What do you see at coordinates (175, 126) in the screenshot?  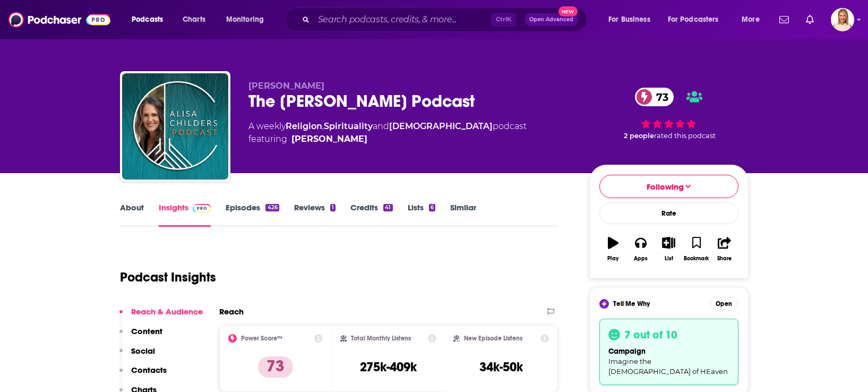 I see `img: The Alisa Childers Podcast` at bounding box center [175, 126].